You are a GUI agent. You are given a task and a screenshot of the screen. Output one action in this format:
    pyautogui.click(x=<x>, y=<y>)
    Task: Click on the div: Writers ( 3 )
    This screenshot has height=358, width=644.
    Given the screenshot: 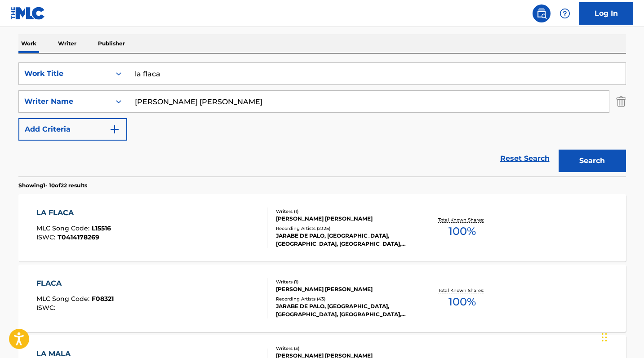 What is the action you would take?
    pyautogui.click(x=343, y=348)
    